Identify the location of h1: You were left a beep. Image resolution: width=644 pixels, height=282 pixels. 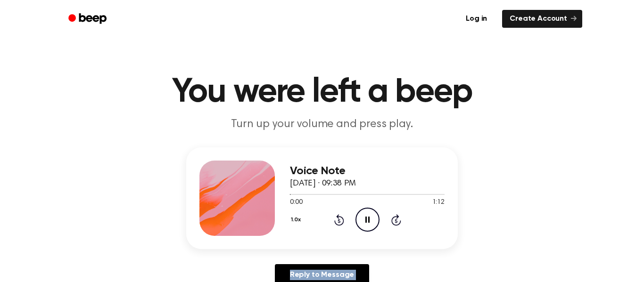
(322, 92).